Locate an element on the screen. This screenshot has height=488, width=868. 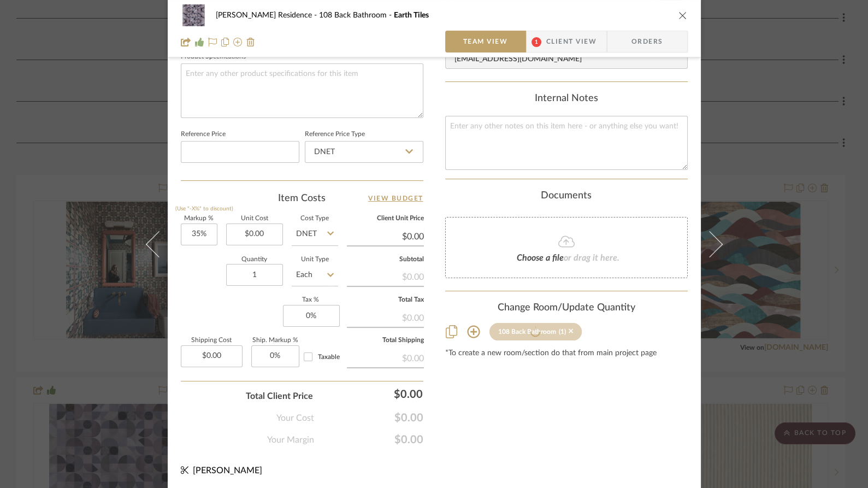
a: View Budget is located at coordinates (396, 199).